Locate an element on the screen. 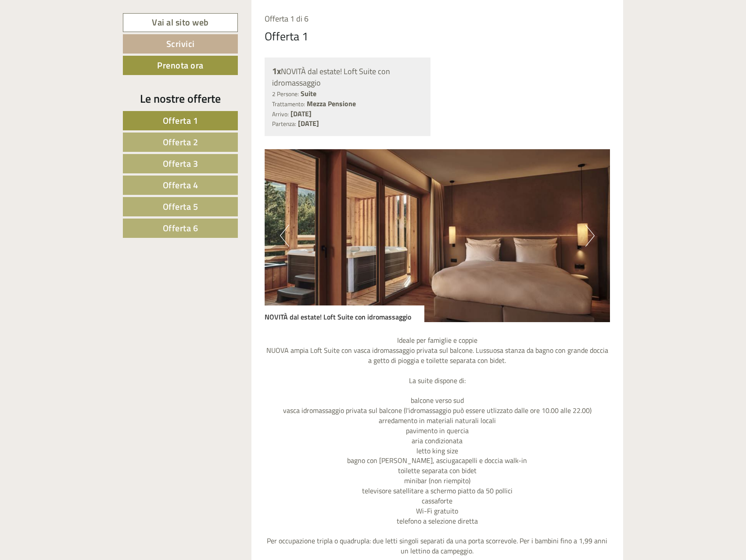 This screenshot has height=560, width=746. button: Next is located at coordinates (590, 235).